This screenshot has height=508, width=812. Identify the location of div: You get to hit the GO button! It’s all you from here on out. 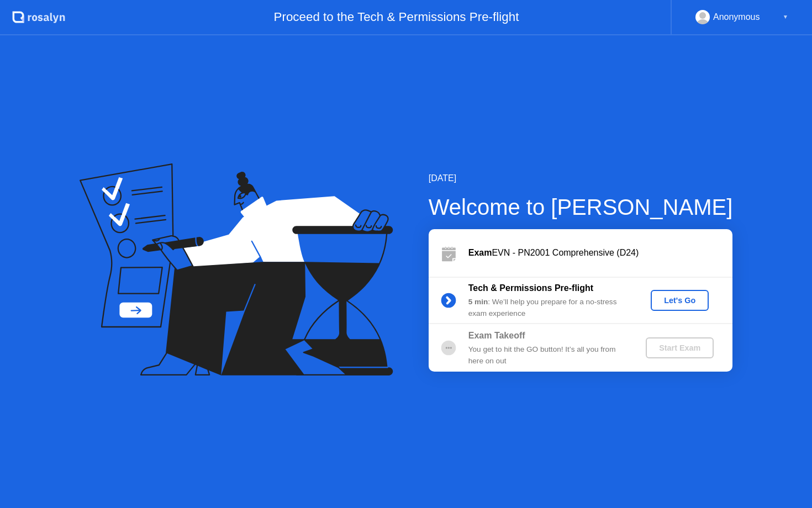
(548, 355).